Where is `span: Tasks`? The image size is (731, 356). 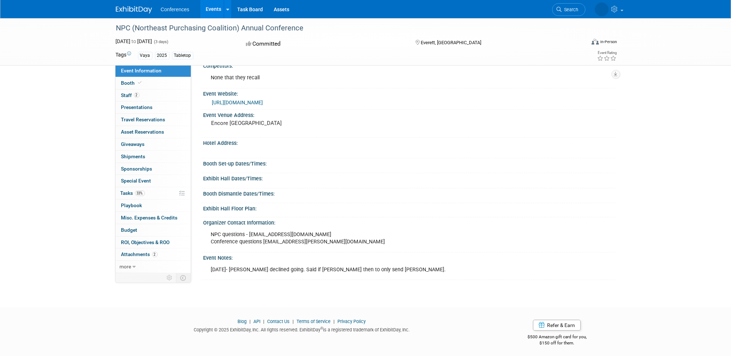
span: Tasks is located at coordinates (132, 193).